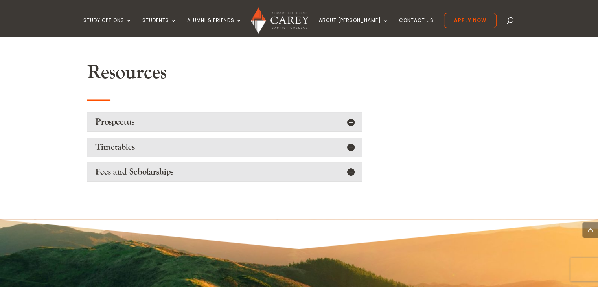  Describe the element at coordinates (225, 172) in the screenshot. I see `h5: Fees and Scholarships` at that location.